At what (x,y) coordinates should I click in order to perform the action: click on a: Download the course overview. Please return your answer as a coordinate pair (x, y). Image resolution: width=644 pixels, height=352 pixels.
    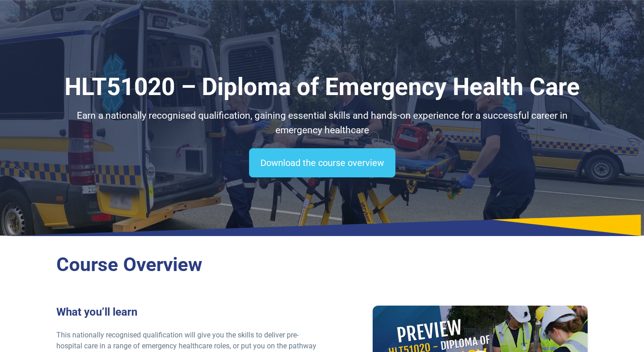
    Looking at the image, I should click on (322, 162).